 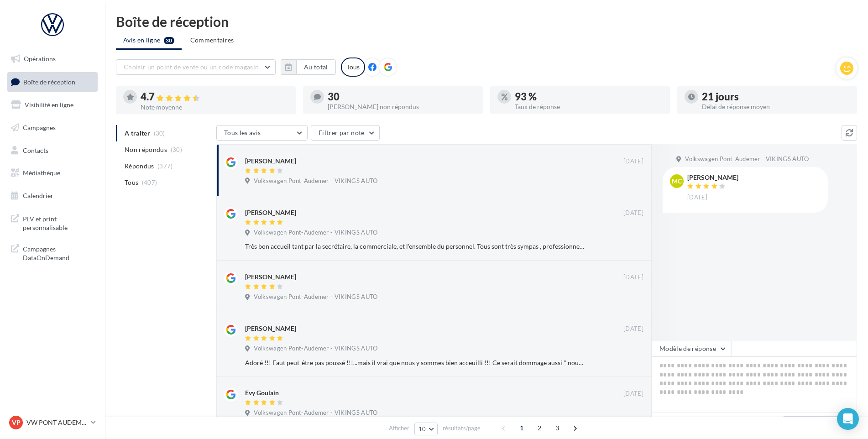 What do you see at coordinates (52, 150) in the screenshot?
I see `a: Contacts` at bounding box center [52, 150].